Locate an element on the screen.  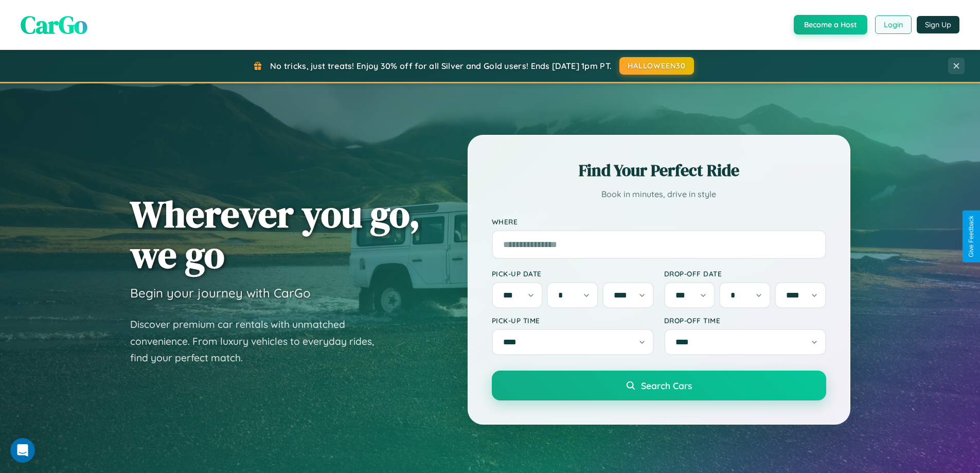
p: Book in minutes, drive in style is located at coordinates (659, 194).